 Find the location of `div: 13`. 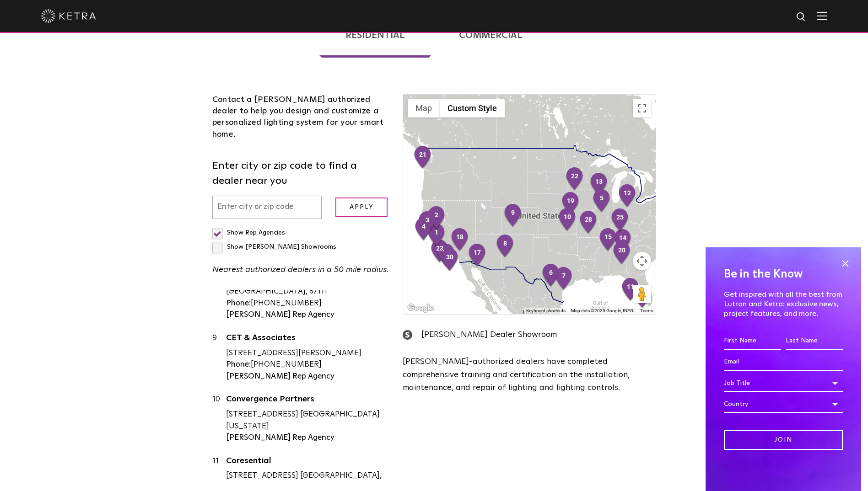

div: 13 is located at coordinates (599, 185).